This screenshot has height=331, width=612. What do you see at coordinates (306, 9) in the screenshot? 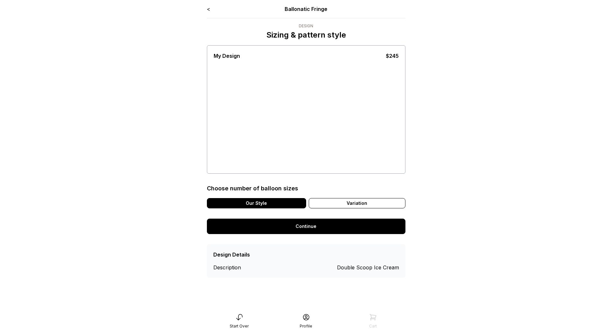
I see `div: Ballonatic Fringe` at bounding box center [306, 9].